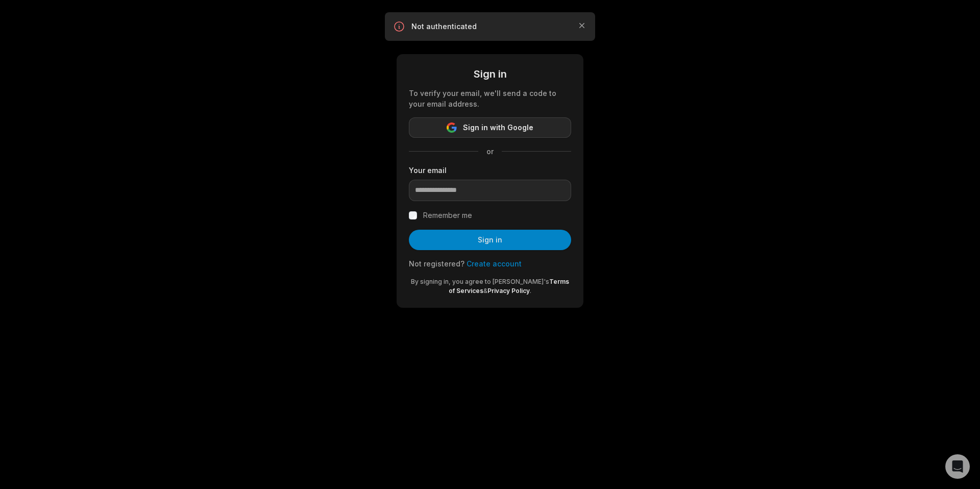  What do you see at coordinates (490, 74) in the screenshot?
I see `div: Sign in` at bounding box center [490, 74].